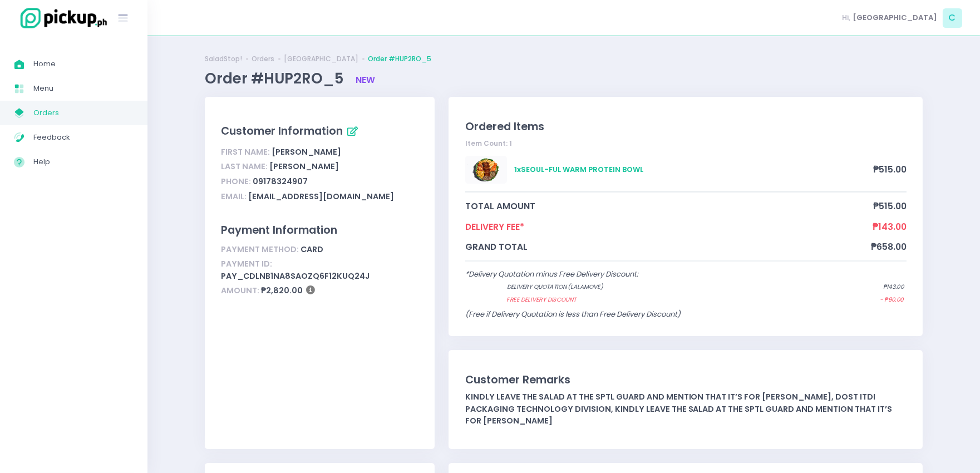  Describe the element at coordinates (671, 300) in the screenshot. I see `span: Free Delivery Discount` at that location.